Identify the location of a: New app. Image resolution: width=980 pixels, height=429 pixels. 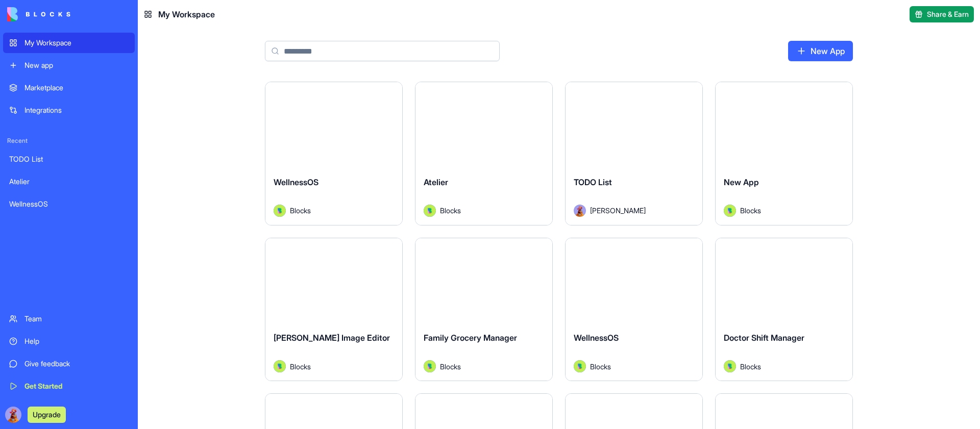
(69, 65).